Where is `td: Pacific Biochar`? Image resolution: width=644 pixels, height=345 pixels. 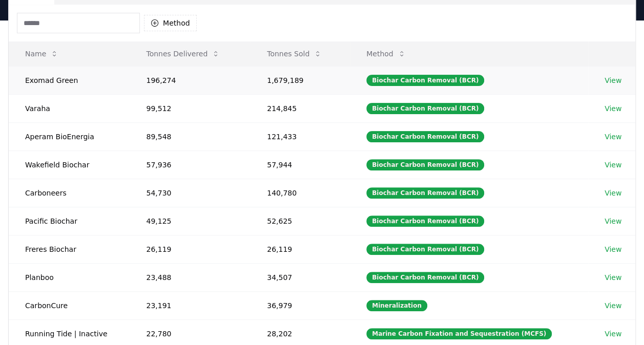
td: Pacific Biochar is located at coordinates (69, 221).